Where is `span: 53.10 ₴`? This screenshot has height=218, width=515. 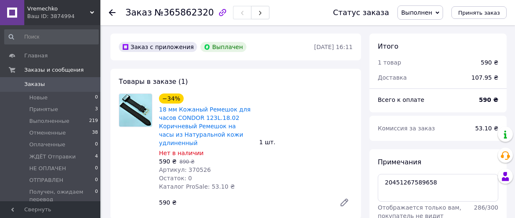 span: 53.10 ₴ is located at coordinates (487, 128).